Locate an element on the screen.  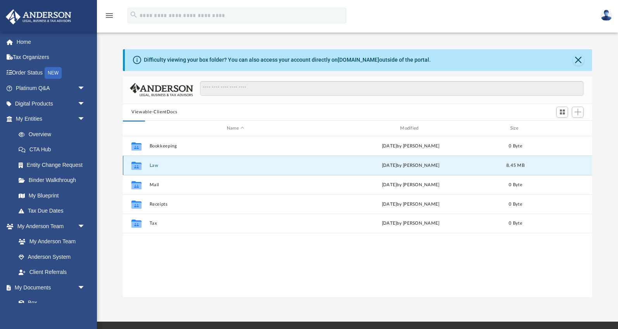
a: Binder Walkthrough is located at coordinates (54, 180).